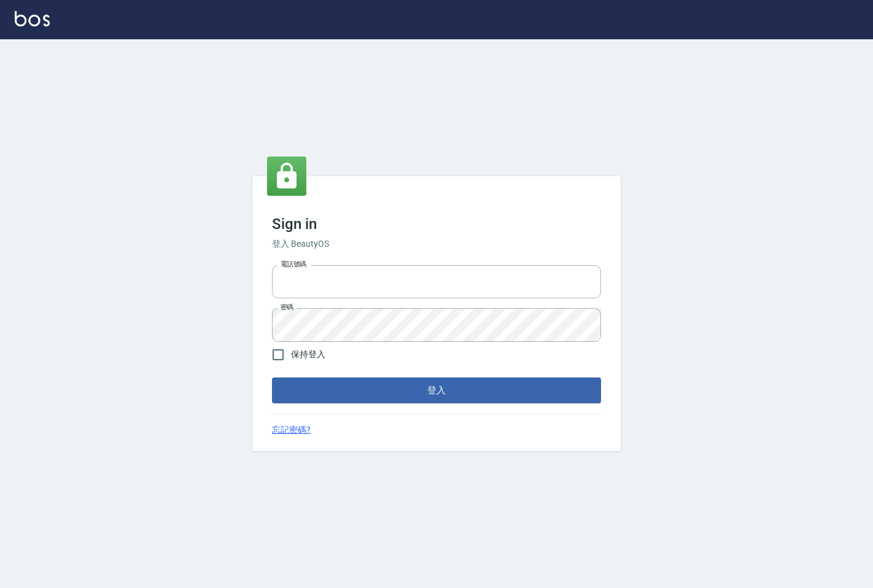 Image resolution: width=873 pixels, height=588 pixels. What do you see at coordinates (286, 307) in the screenshot?
I see `label: 密碼` at bounding box center [286, 307].